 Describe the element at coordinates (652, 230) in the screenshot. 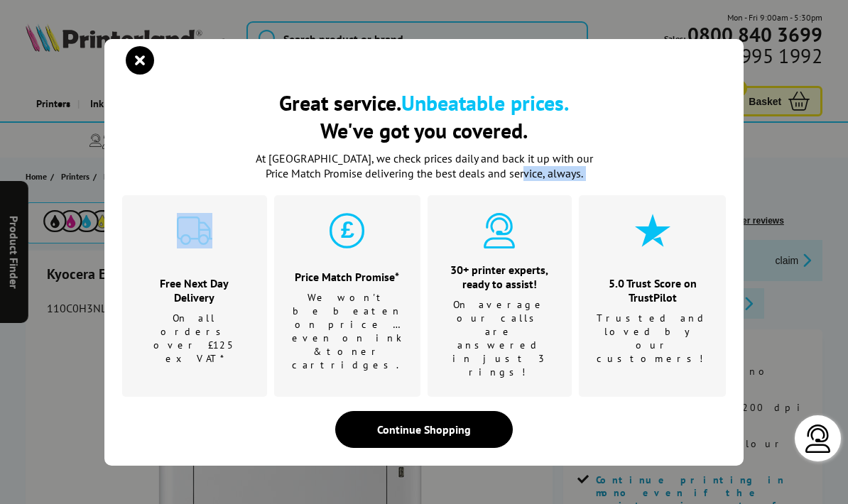

I see `img: star-cyan.svg` at that location.